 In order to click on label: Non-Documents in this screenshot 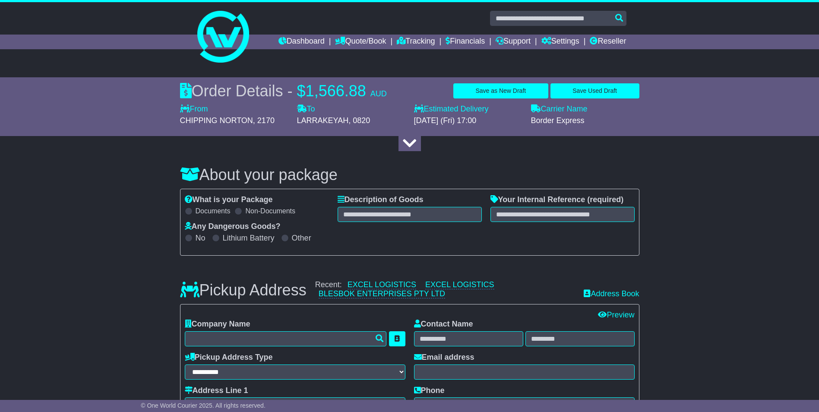, I will do `click(270, 211)`.